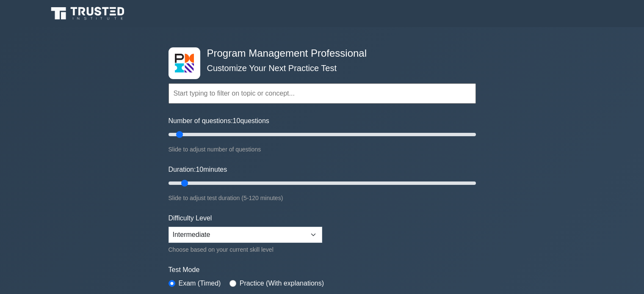 The image size is (644, 294). What do you see at coordinates (322, 149) in the screenshot?
I see `div: Slide to adjust number of questions` at bounding box center [322, 149].